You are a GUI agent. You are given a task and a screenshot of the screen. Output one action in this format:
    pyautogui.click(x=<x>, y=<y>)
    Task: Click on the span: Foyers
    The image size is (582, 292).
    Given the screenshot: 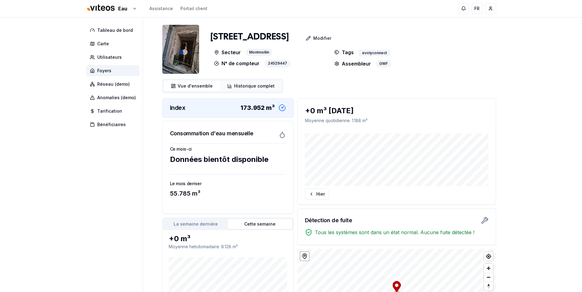 What is the action you would take?
    pyautogui.click(x=104, y=71)
    